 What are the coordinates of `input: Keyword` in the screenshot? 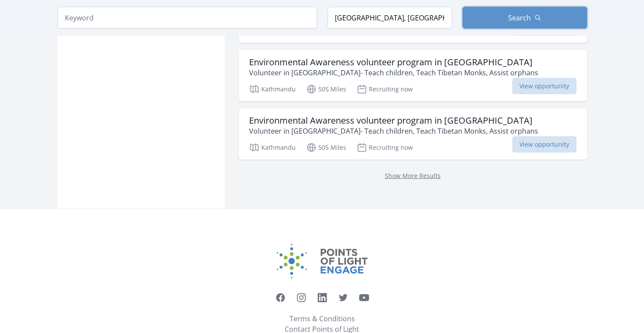 It's located at (187, 18).